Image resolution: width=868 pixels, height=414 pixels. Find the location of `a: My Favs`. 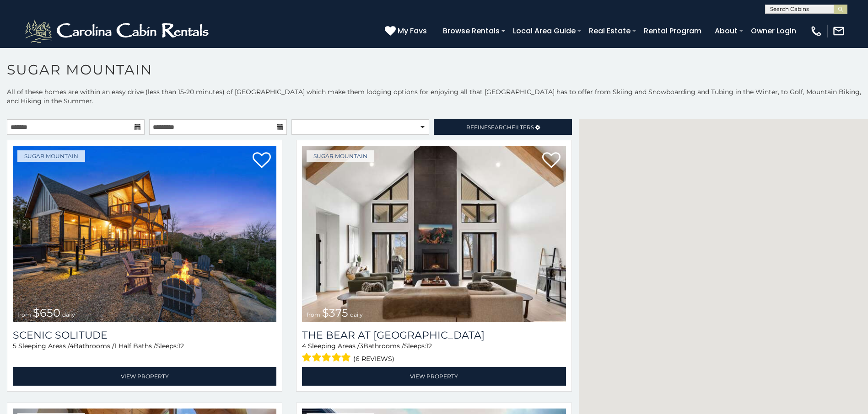

a: My Favs is located at coordinates (406, 31).